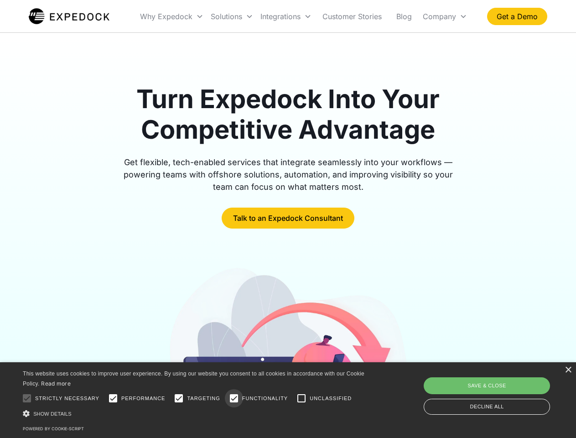 The width and height of the screenshot is (576, 438). I want to click on a: Powered by cookie-script, so click(53, 428).